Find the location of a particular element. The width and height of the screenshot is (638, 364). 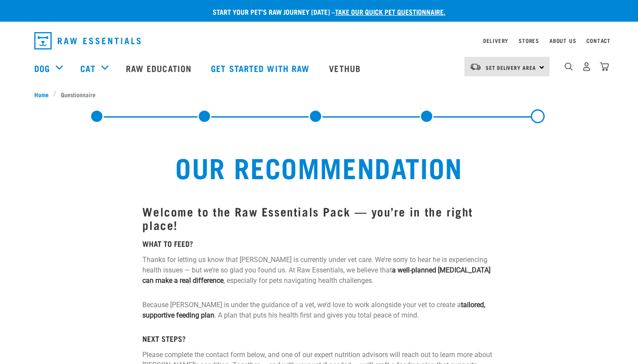

strong: Welcome to the Raw Essentials Pack — you’re in the right place! is located at coordinates (308, 218).